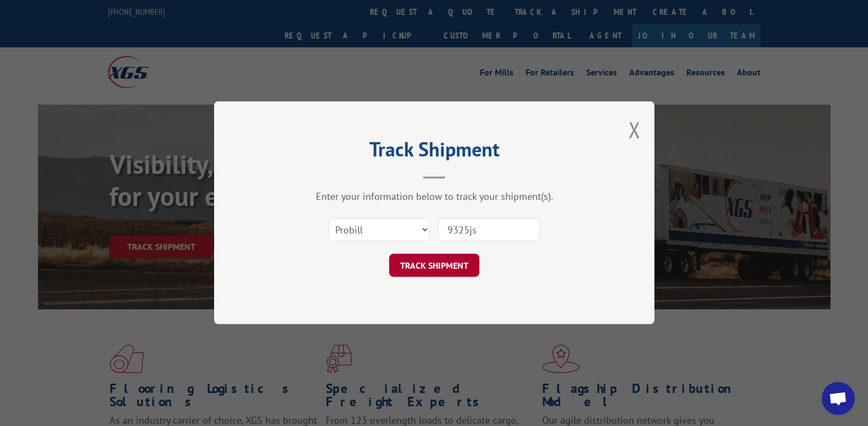  What do you see at coordinates (434, 196) in the screenshot?
I see `div: Enter your information below to track your shipment(s).` at bounding box center [434, 196].